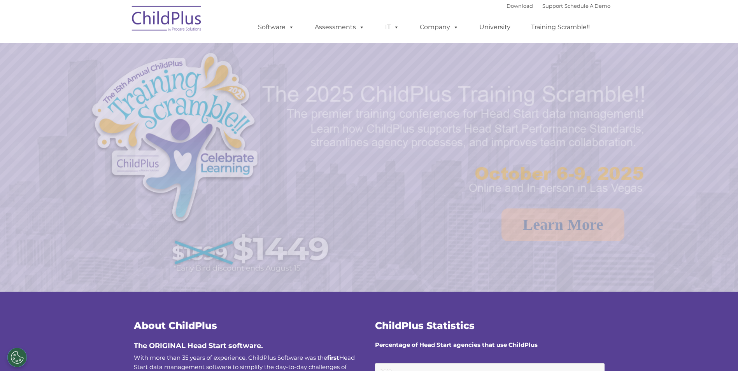 The height and width of the screenshot is (371, 738). Describe the element at coordinates (339, 27) in the screenshot. I see `a: Assessments` at that location.